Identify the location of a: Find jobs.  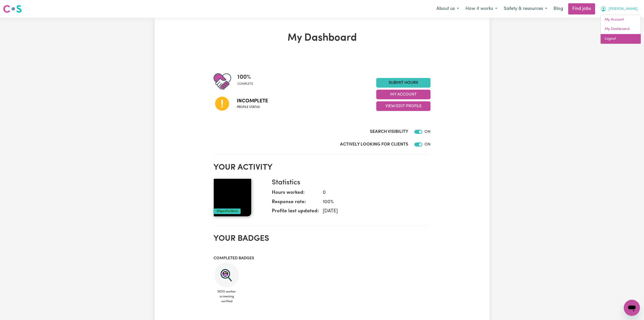
(582, 9).